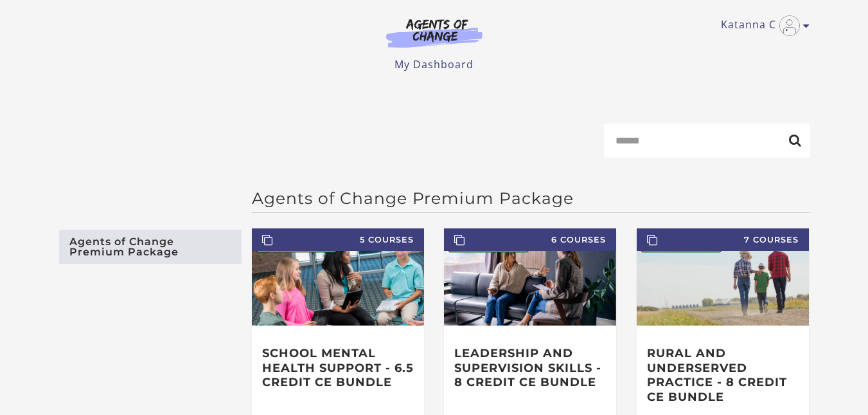 The height and width of the screenshot is (415, 868). I want to click on a: Toggle menu, so click(762, 26).